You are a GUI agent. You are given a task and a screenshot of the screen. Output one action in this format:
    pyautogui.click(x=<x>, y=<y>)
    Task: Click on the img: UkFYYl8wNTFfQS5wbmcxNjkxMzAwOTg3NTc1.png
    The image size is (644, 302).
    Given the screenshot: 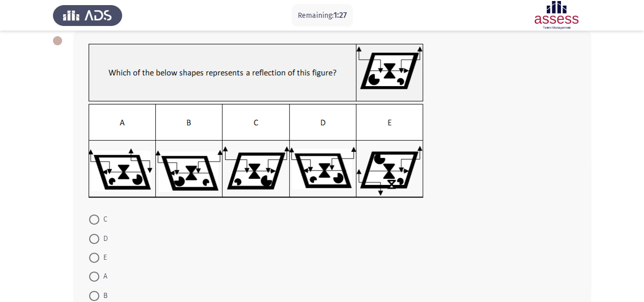 What is the action you would take?
    pyautogui.click(x=256, y=73)
    